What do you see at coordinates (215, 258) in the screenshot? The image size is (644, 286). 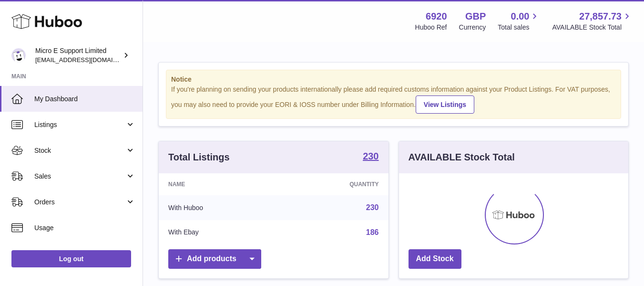 I see `a: Add products` at bounding box center [215, 258].